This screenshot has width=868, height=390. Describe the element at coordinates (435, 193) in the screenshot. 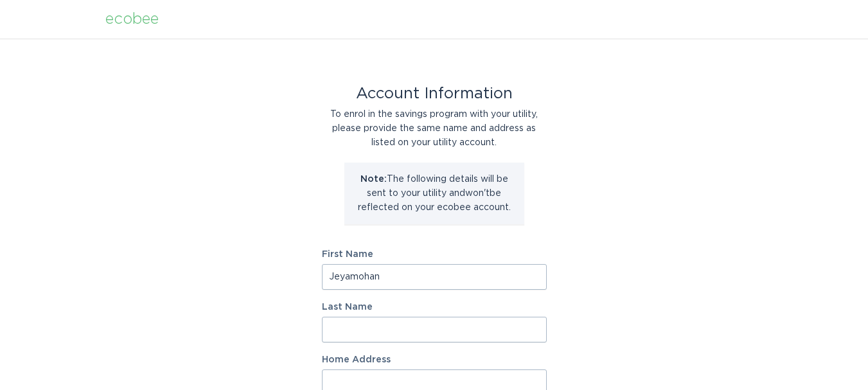

I see `p: The following details will be sent to your utility and won't be reflected on your ecobee account.` at that location.